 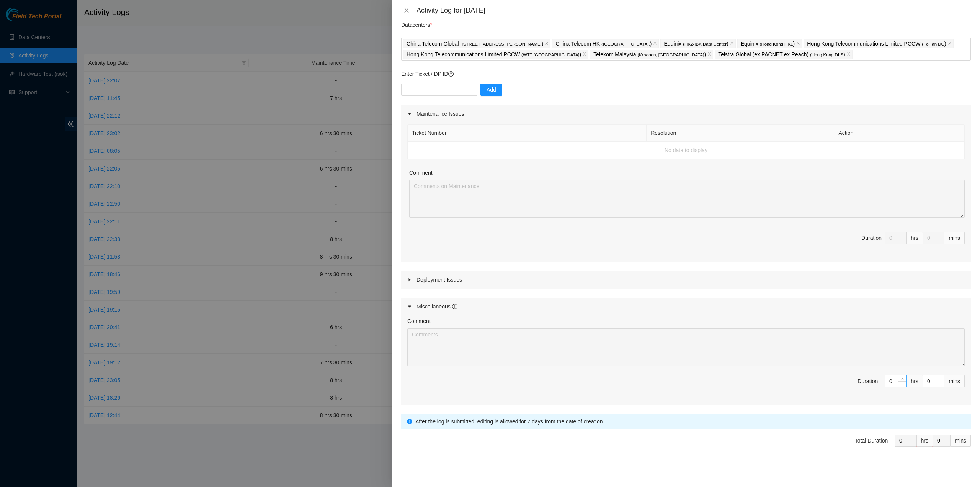 What do you see at coordinates (869, 381) in the screenshot?
I see `div: Duration :` at bounding box center [869, 381].